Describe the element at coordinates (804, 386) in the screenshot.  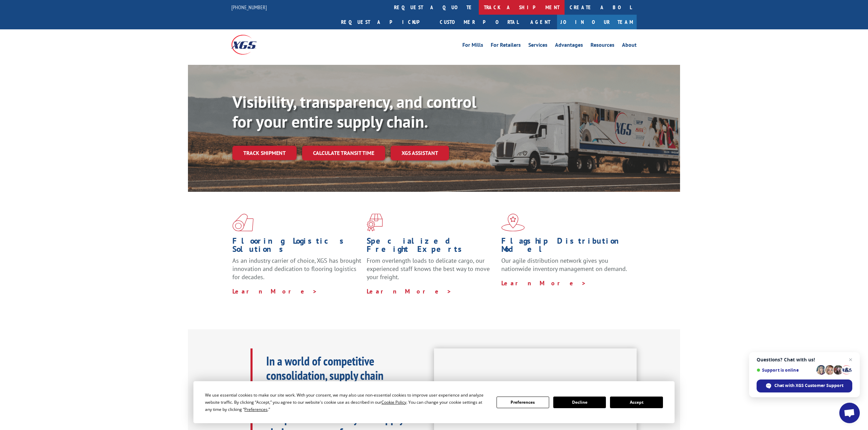
I see `div: Chat with XGS Customer Support` at that location.